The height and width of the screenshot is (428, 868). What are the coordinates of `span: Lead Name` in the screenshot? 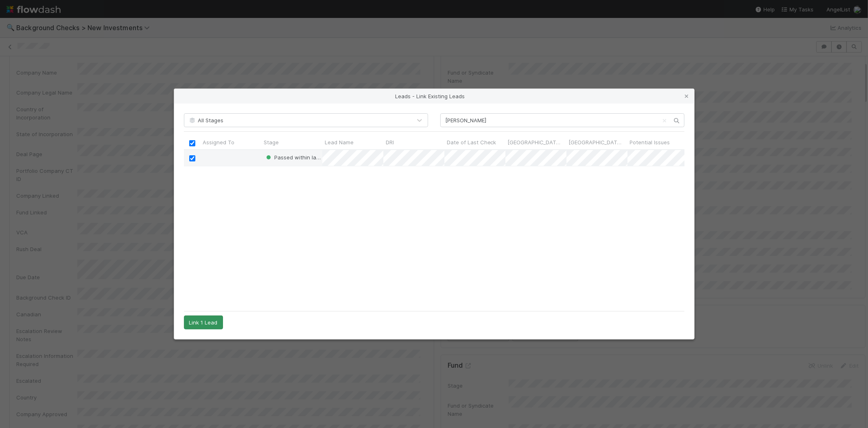 It's located at (339, 142).